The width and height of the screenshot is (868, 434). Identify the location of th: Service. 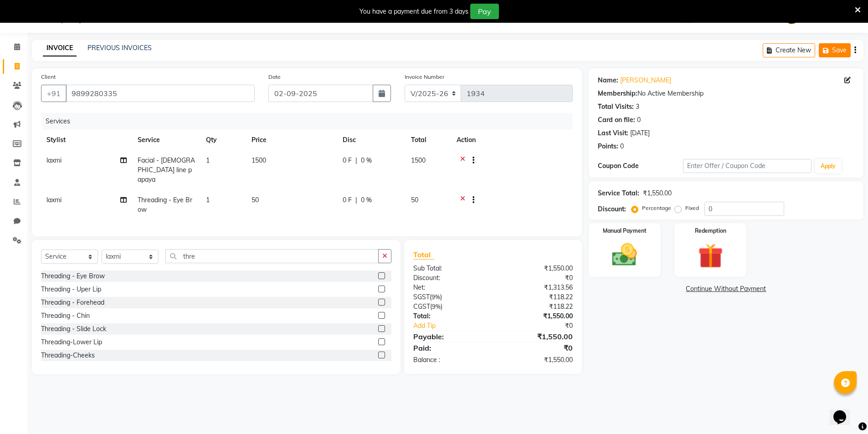
(166, 140).